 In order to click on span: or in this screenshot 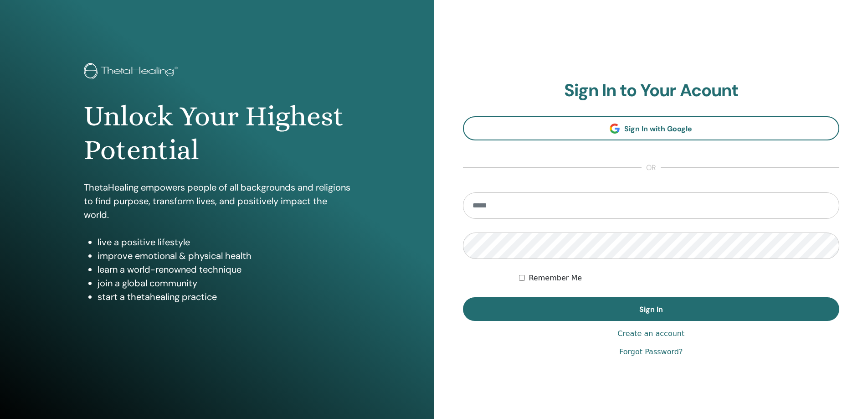, I will do `click(651, 168)`.